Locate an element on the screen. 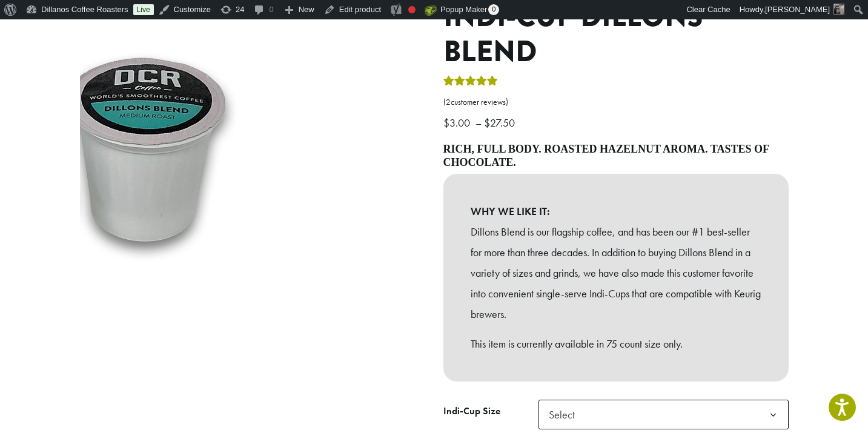  bdi: 27.50 is located at coordinates (501, 123).